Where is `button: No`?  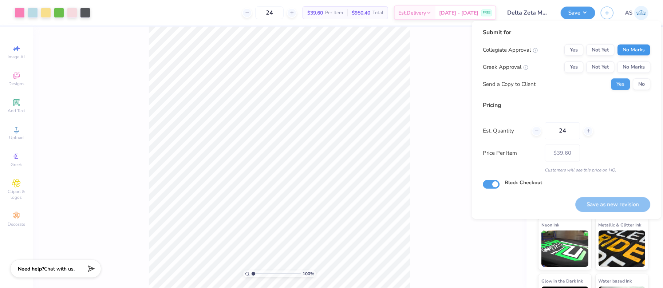
button: No is located at coordinates (642, 84).